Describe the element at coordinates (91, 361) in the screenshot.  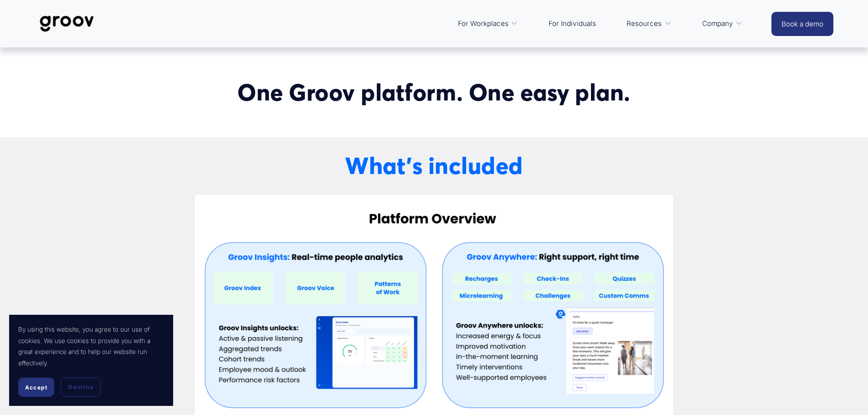
I see `section: Cookie banner` at that location.